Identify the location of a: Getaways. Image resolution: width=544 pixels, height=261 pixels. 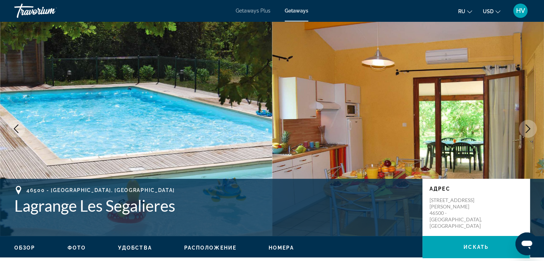
(297, 11).